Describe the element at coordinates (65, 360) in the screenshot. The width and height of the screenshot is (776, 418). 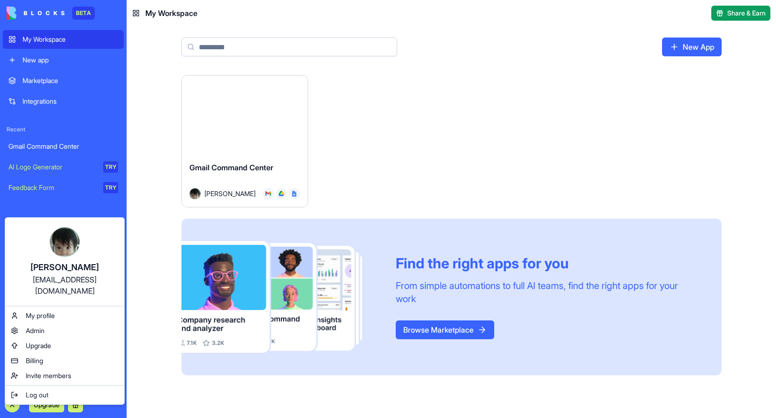
I see `a: Billing` at that location.